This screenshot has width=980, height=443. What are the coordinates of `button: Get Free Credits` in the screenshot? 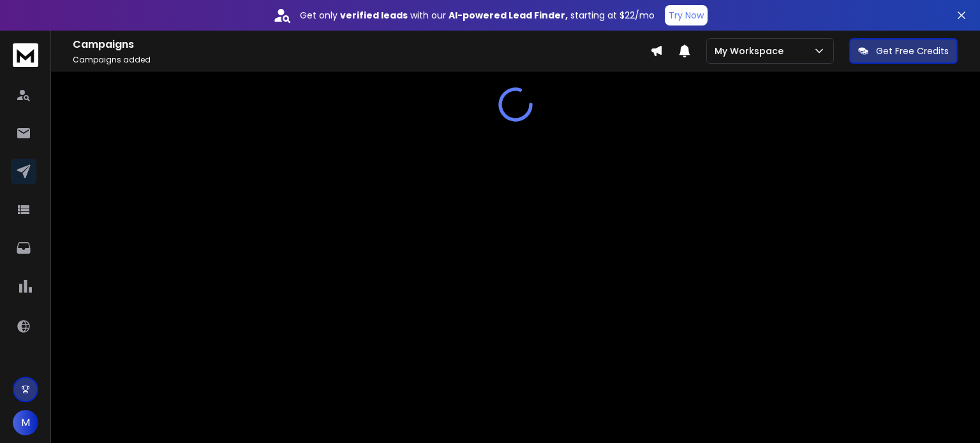 It's located at (903, 51).